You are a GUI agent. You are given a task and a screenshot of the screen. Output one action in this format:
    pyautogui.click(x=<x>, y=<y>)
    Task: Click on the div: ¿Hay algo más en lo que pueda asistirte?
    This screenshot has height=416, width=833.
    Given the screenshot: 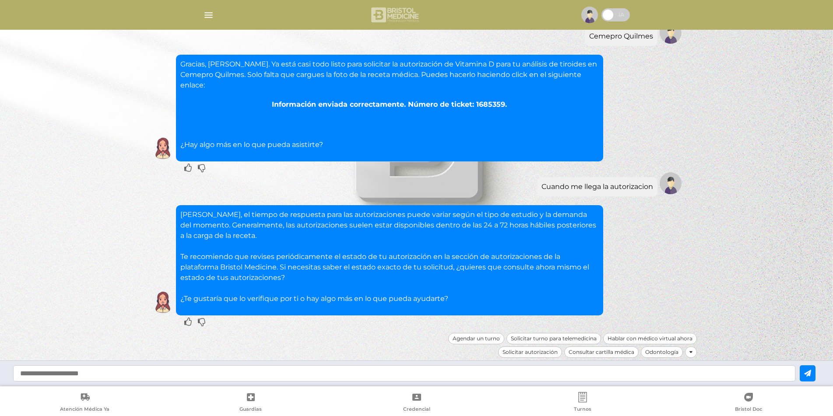 What is the action you would take?
    pyautogui.click(x=390, y=105)
    